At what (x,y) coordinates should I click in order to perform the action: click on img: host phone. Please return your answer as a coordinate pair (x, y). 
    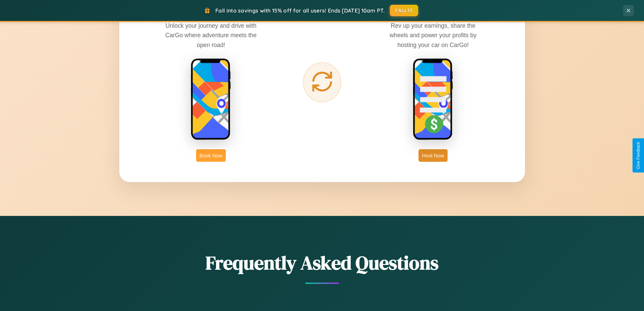
    Looking at the image, I should click on (433, 99).